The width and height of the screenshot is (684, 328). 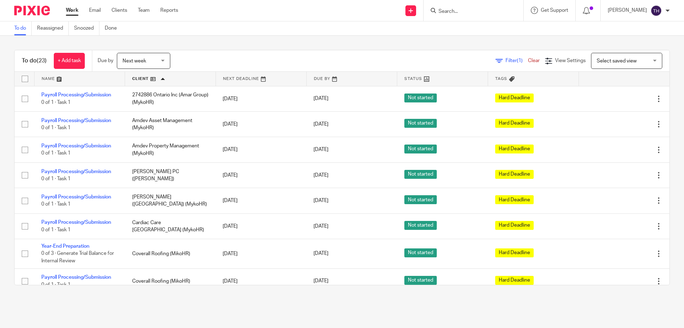 I want to click on p: Due by, so click(x=105, y=61).